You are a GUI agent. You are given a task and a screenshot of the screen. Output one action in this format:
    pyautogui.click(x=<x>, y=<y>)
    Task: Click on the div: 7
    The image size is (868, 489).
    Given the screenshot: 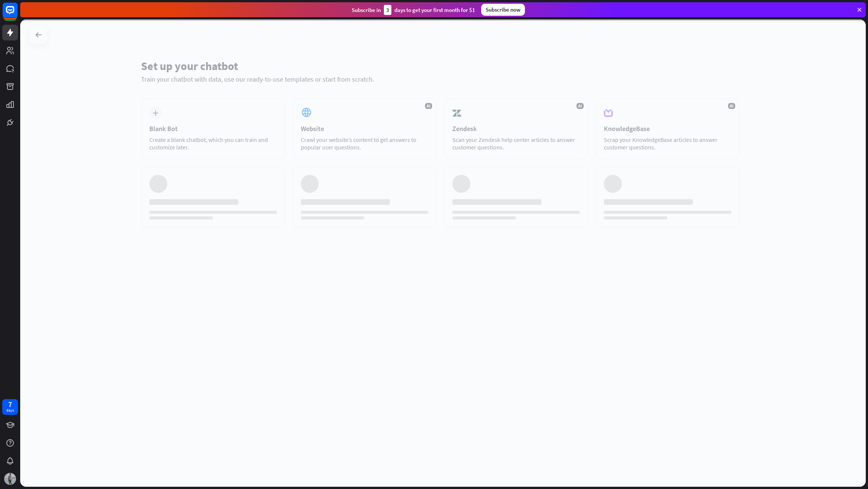 What is the action you would take?
    pyautogui.click(x=10, y=404)
    